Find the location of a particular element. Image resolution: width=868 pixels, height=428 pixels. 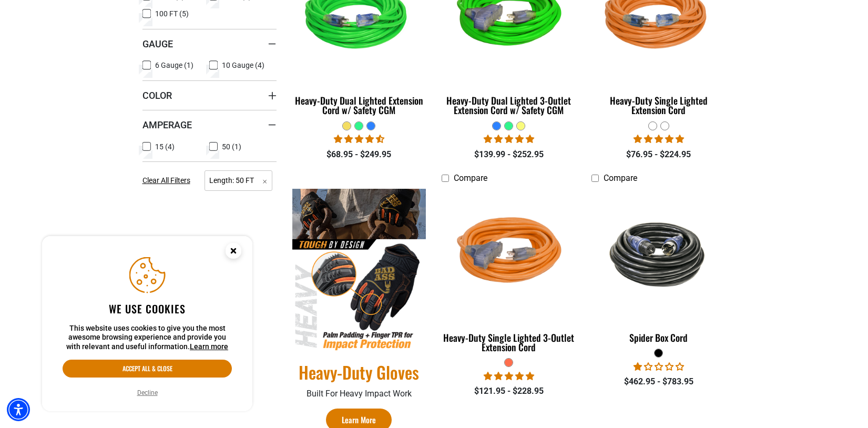

summary: Color is located at coordinates (209, 95).